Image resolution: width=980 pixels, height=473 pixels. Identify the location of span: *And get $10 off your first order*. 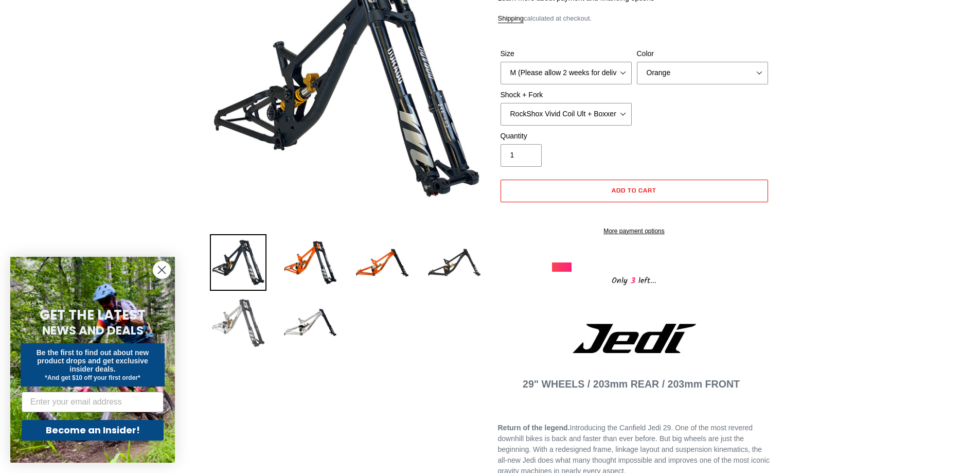
(92, 378).